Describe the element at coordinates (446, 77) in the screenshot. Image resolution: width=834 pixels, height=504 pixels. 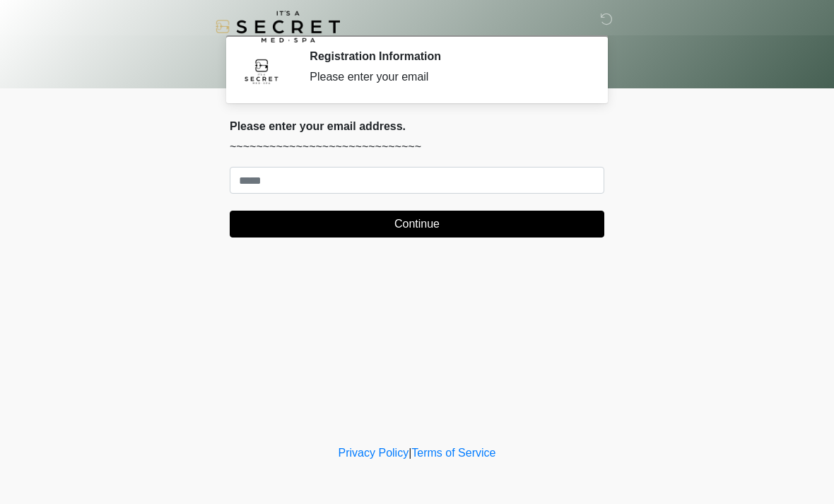
I see `div: Please enter your email` at that location.